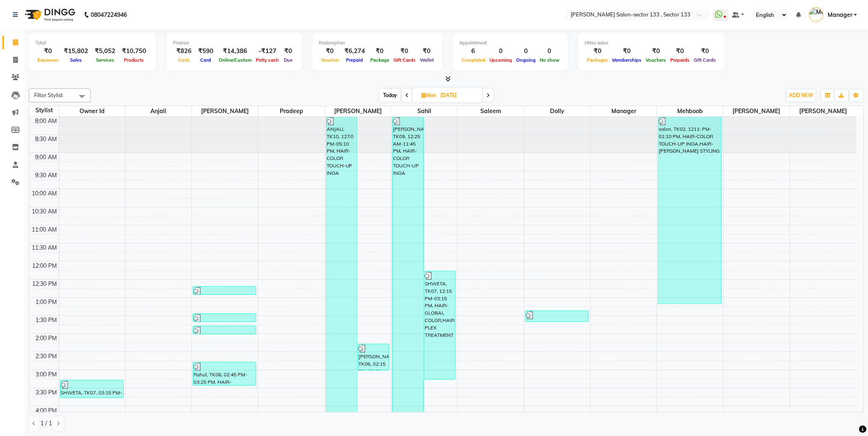 The height and width of the screenshot is (436, 868). Describe the element at coordinates (47, 356) in the screenshot. I see `div: 2:30 PM` at that location.